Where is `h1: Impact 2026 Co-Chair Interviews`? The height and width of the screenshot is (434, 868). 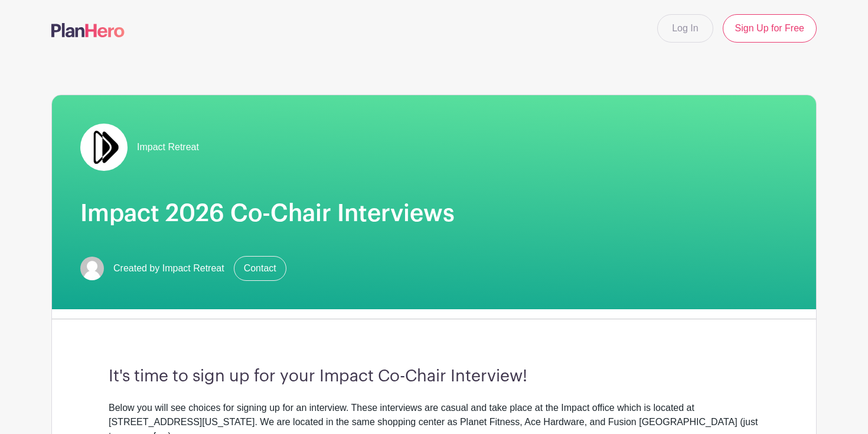
h1: Impact 2026 Co-Chair Interviews is located at coordinates (434, 214).